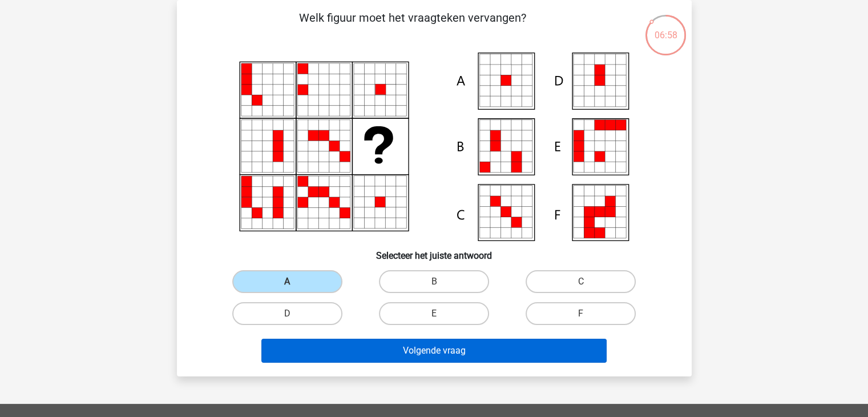 Image resolution: width=868 pixels, height=417 pixels. Describe the element at coordinates (412, 26) in the screenshot. I see `p: Welk figuur moet het vraagteken vervangen?` at that location.